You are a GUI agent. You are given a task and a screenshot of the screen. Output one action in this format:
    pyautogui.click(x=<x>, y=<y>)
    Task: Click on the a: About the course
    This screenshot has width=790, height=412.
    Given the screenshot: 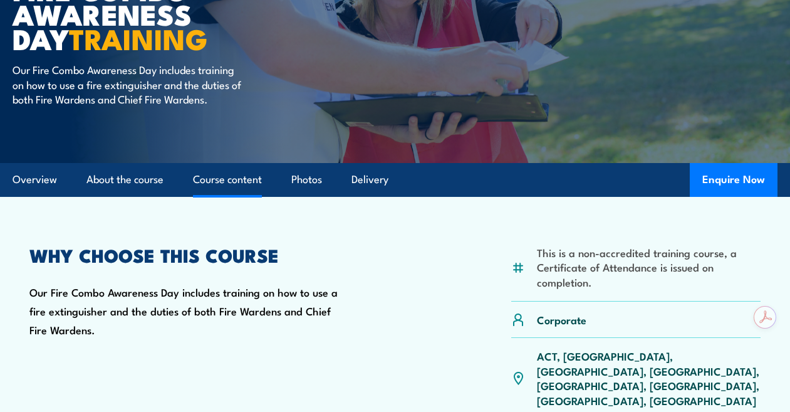 What is the action you would take?
    pyautogui.click(x=125, y=179)
    